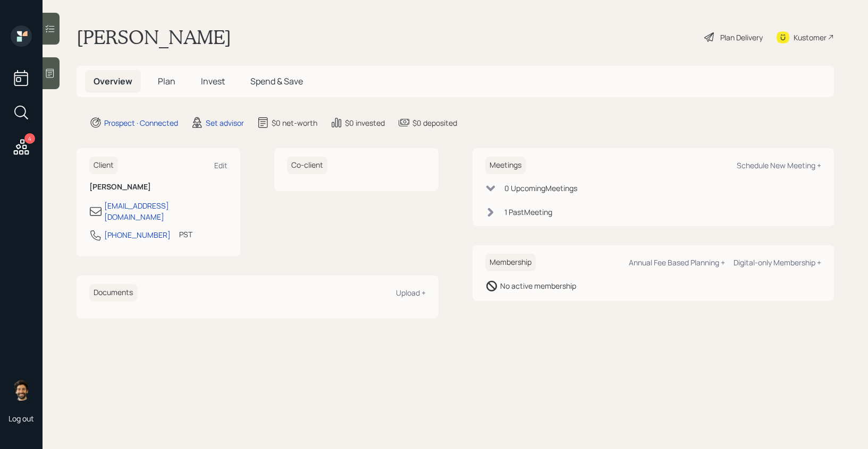 The height and width of the screenshot is (449, 868). What do you see at coordinates (276, 81) in the screenshot?
I see `span: Spend & Save` at bounding box center [276, 81].